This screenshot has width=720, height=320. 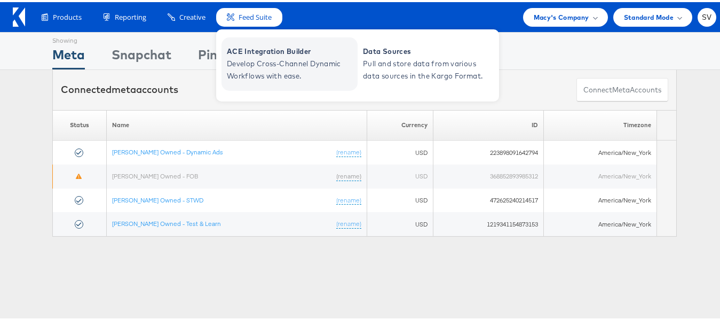 I want to click on span: SV, so click(x=707, y=15).